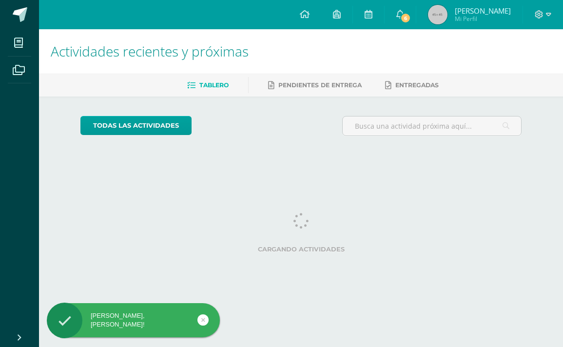  What do you see at coordinates (438, 15) in the screenshot?
I see `img: 45x45` at bounding box center [438, 15].